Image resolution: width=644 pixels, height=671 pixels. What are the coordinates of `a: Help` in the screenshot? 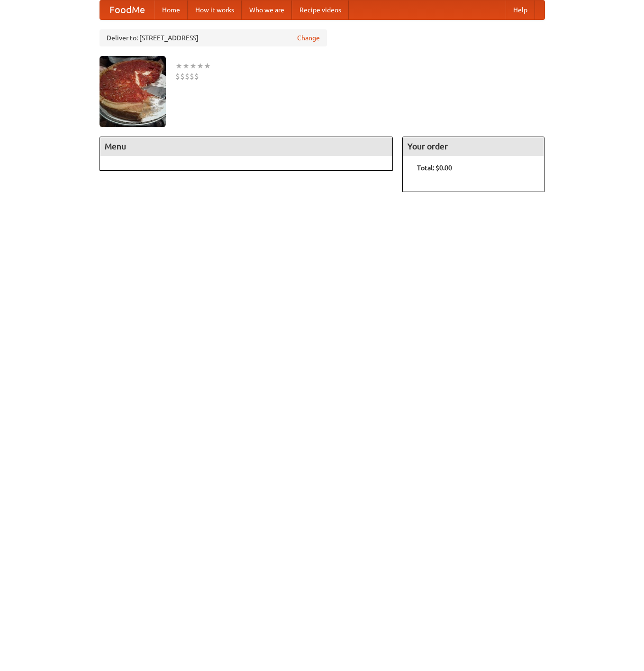 It's located at (521, 10).